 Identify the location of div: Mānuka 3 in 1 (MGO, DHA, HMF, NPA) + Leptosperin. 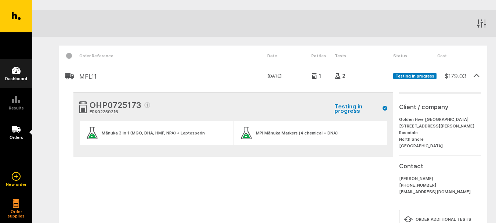
(153, 133).